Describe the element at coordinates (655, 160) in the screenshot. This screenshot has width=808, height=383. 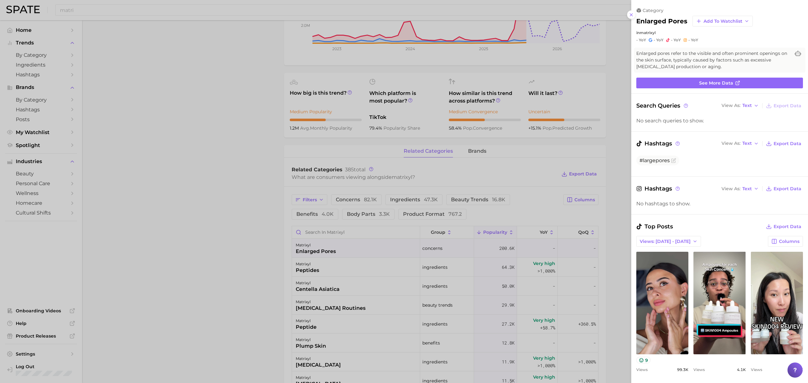
I see `span: #largepores` at that location.